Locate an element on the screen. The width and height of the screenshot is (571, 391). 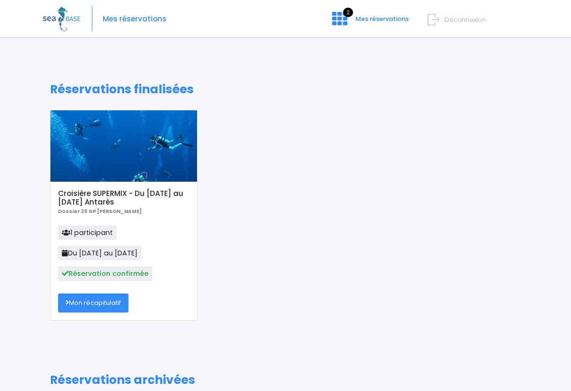
h1: Réservations archivées is located at coordinates (285, 380).